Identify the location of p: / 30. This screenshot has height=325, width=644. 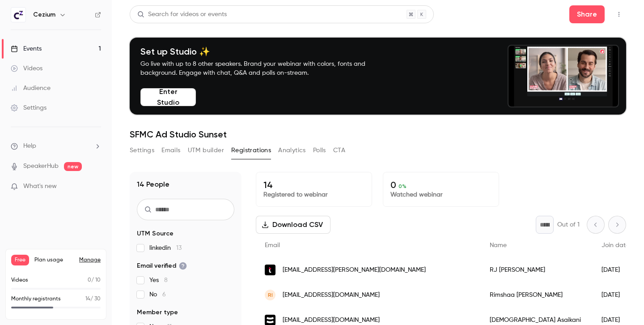
(93, 299).